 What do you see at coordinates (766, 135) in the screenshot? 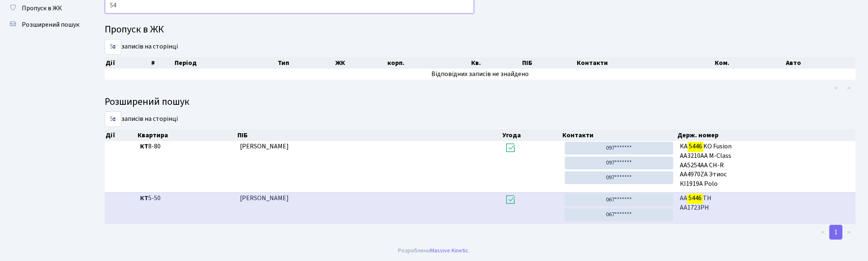
I see `th: Держ. номер` at bounding box center [766, 135].